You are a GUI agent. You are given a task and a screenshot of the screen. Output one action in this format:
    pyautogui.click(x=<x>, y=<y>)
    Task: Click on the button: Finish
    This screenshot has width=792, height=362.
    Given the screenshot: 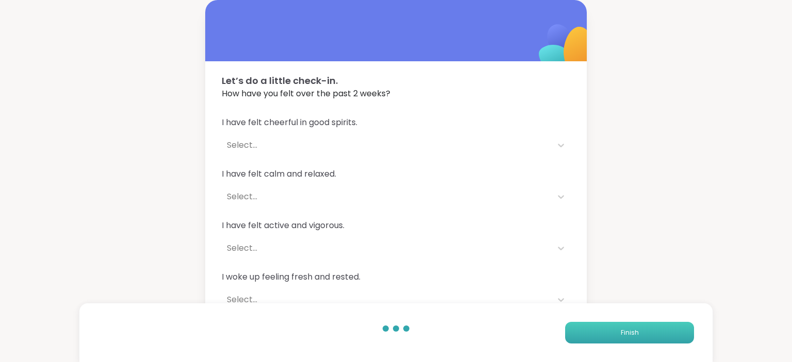 What is the action you would take?
    pyautogui.click(x=629, y=333)
    